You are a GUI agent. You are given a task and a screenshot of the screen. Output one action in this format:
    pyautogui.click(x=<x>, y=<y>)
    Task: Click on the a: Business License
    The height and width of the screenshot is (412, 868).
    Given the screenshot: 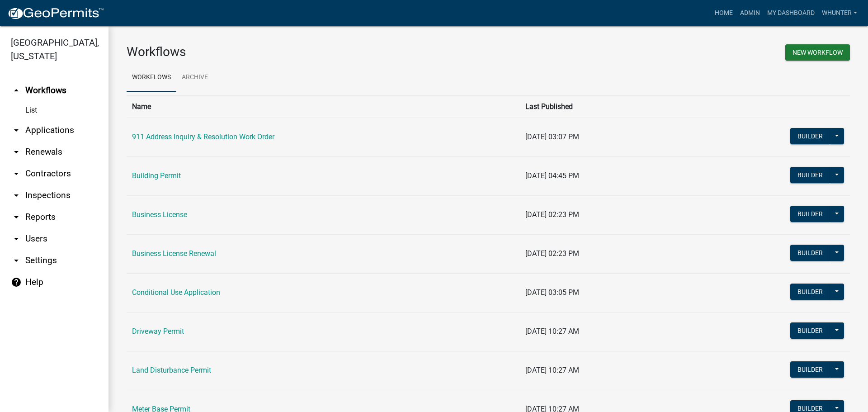 What is the action you would take?
    pyautogui.click(x=160, y=215)
    